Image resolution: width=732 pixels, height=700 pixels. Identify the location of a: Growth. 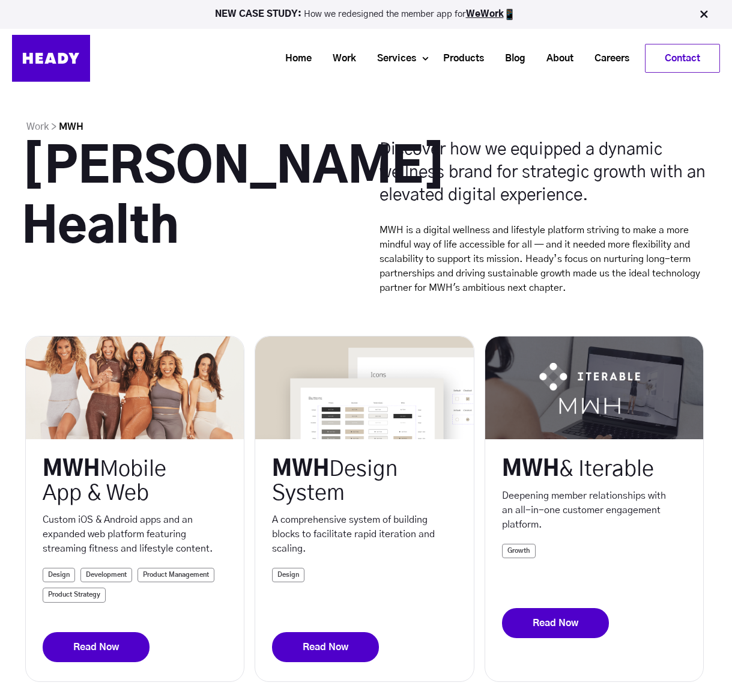
(519, 551).